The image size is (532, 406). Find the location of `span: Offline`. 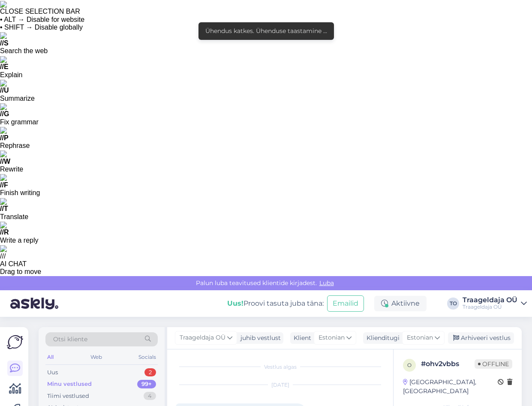

span: Offline is located at coordinates (493, 364).